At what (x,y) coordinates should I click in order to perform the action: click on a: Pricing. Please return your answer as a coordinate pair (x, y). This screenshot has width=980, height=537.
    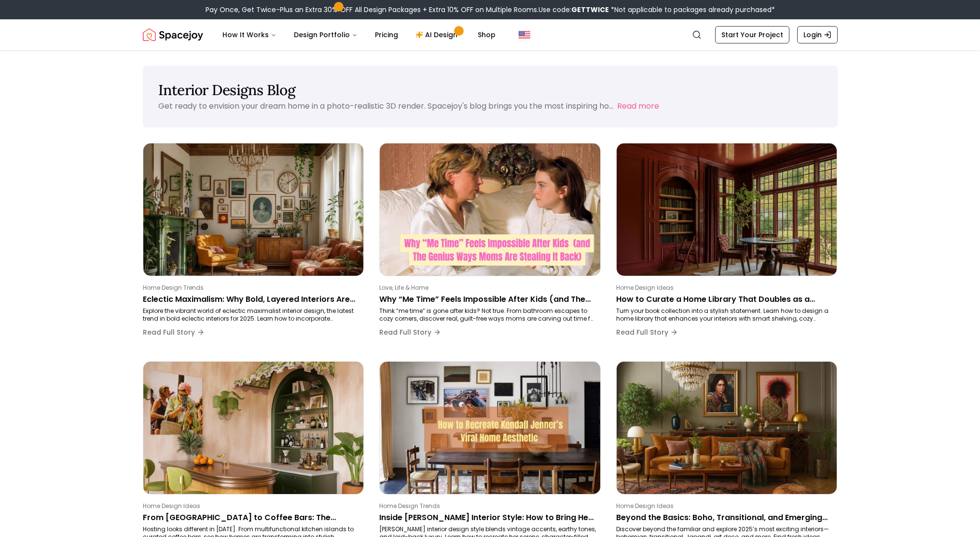
    Looking at the image, I should click on (386, 35).